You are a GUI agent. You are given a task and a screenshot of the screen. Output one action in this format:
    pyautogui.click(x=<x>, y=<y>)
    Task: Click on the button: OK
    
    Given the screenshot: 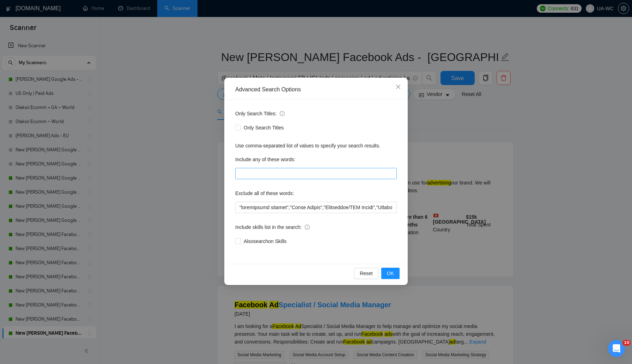 What is the action you would take?
    pyautogui.click(x=390, y=273)
    